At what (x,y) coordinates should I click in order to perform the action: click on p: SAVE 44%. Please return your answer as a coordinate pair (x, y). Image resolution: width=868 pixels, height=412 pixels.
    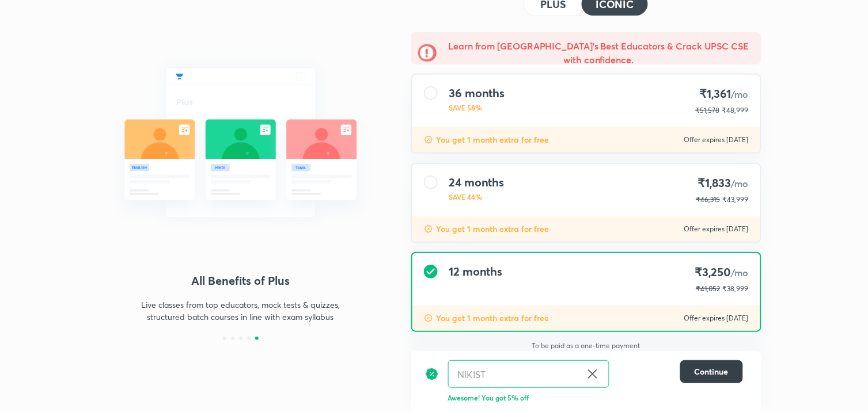
    Looking at the image, I should click on (477, 197).